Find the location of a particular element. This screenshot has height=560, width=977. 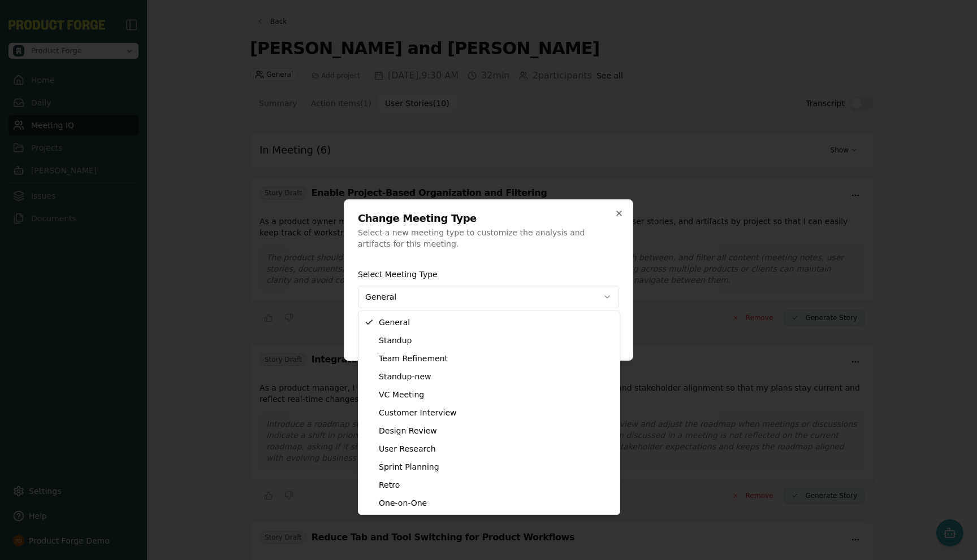

span: User Research is located at coordinates (407, 449).